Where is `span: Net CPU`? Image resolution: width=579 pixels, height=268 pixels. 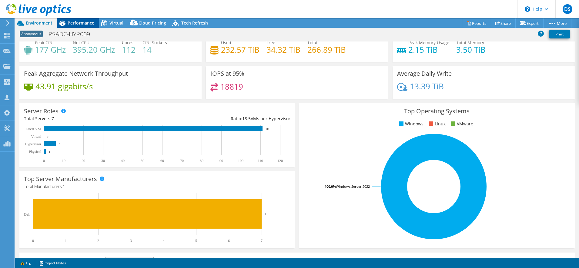 span: Net CPU is located at coordinates (81, 42).